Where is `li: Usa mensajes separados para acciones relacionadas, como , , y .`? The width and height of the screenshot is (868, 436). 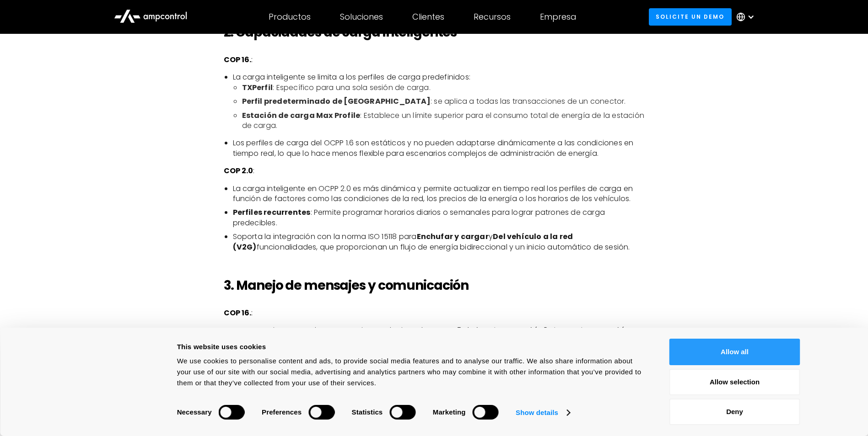 li: Usa mensajes separados para acciones relacionadas, como , , y . is located at coordinates (439, 336).